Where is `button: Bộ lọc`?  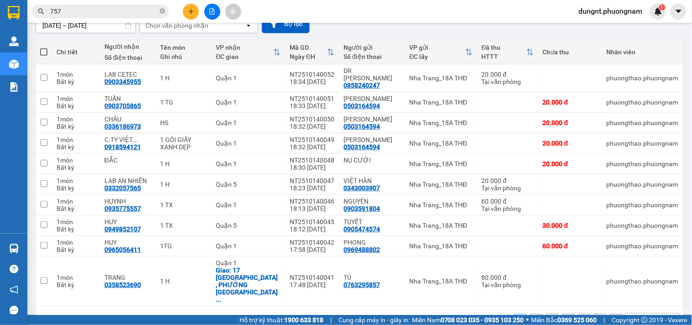 button: Bộ lọc is located at coordinates (286, 24).